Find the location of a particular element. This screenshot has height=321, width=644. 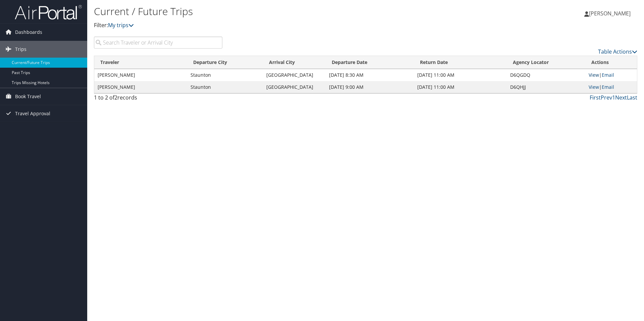

a: Table Actions is located at coordinates (617, 52).